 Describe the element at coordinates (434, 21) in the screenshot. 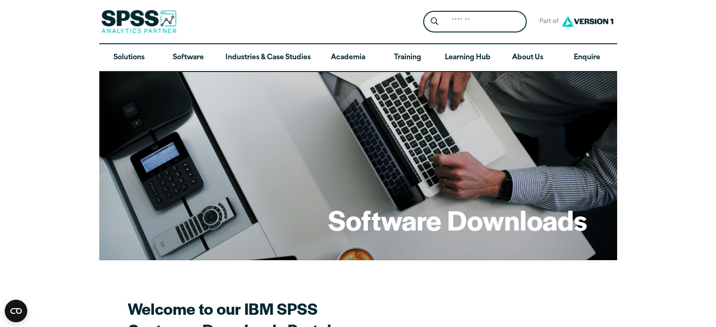

I see `svg: Search magnifying glass icon` at that location.